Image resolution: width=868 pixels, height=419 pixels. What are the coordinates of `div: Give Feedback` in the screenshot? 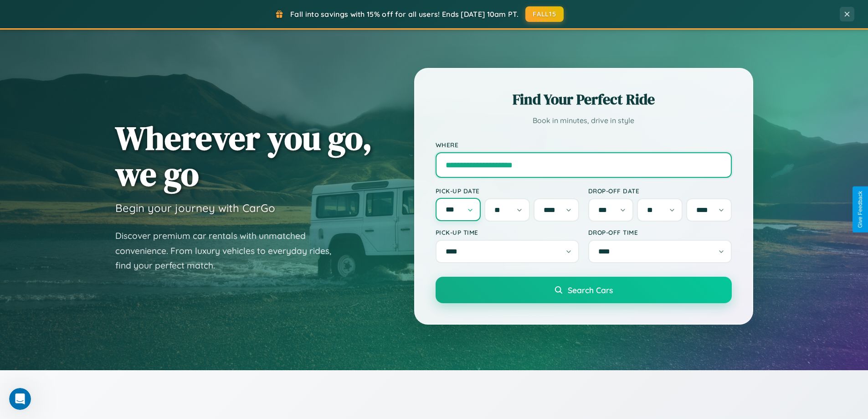 It's located at (860, 209).